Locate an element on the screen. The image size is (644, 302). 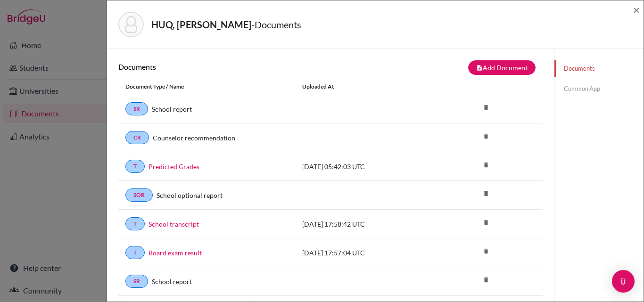
div: Document Type / Name is located at coordinates (206, 87).